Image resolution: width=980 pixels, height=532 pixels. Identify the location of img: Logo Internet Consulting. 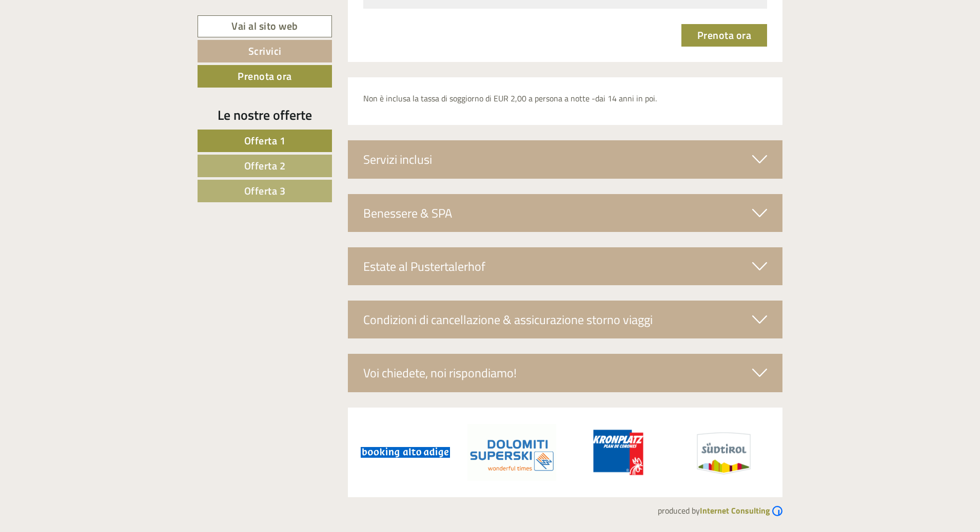
(777, 511).